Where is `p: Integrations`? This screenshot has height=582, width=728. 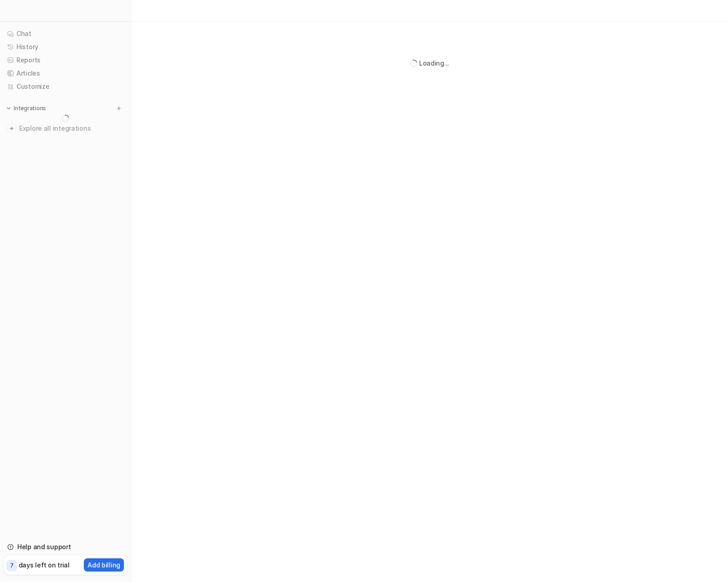 p: Integrations is located at coordinates (29, 108).